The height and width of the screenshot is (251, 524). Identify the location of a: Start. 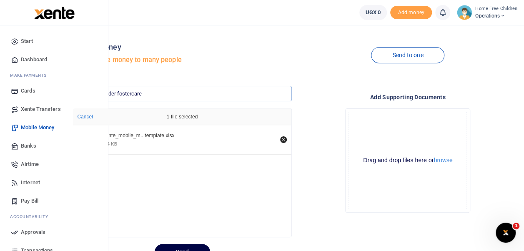
(54, 41).